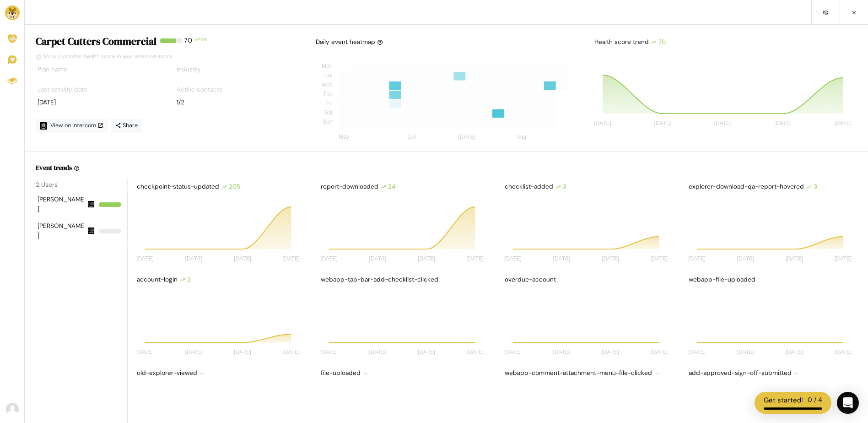  I want to click on a: Share, so click(126, 126).